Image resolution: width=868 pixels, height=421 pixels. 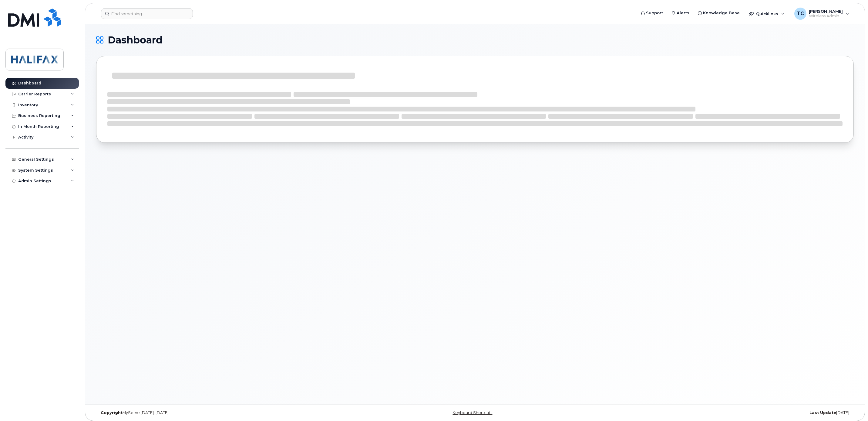 I want to click on strong: Last Update, so click(x=823, y=412).